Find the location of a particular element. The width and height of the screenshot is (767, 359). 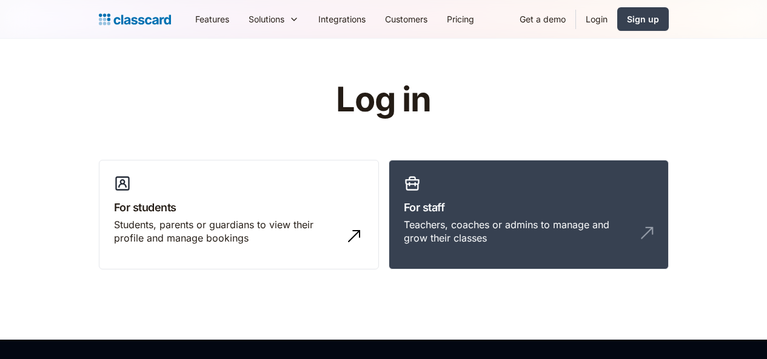

div: Students, parents or guardians to view their profile and manage bookings is located at coordinates (227, 231).